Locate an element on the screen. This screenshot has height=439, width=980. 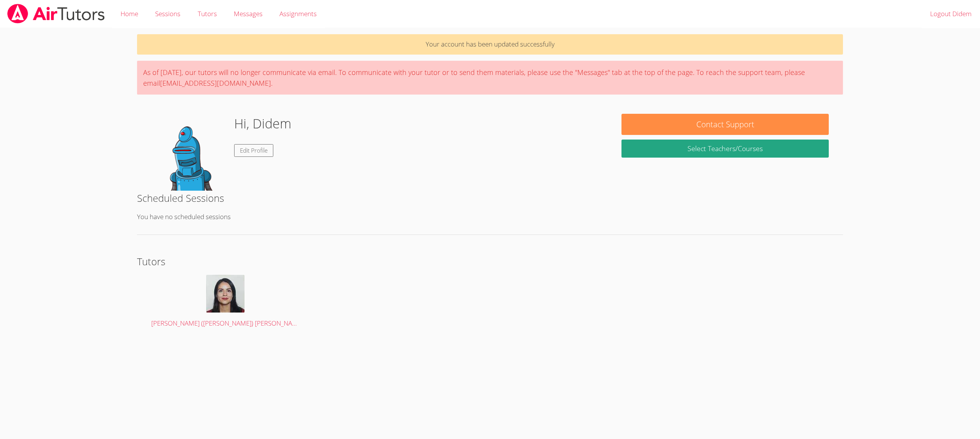
span: Messages is located at coordinates (248, 13).